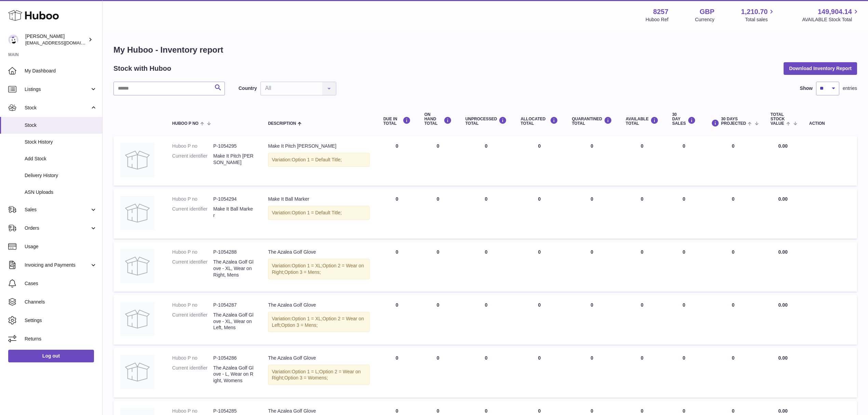 This screenshot has height=415, width=868. Describe the element at coordinates (807, 88) in the screenshot. I see `label: Show` at that location.